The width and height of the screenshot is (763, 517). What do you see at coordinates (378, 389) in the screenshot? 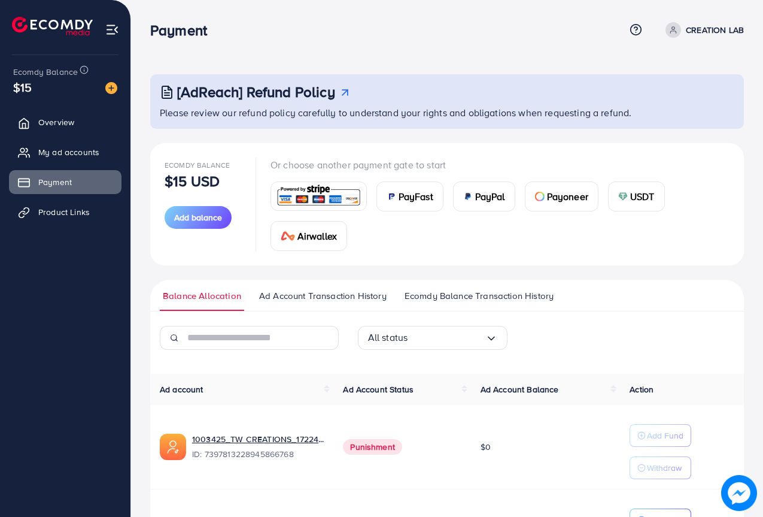
I see `span: Ad Account Status` at bounding box center [378, 389].